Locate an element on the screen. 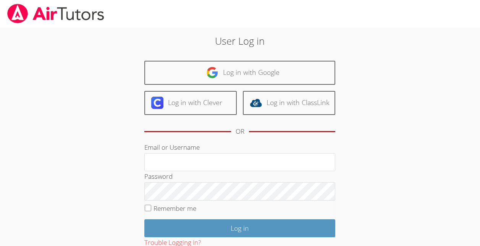 The height and width of the screenshot is (246, 480). label: Email or Username is located at coordinates (172, 147).